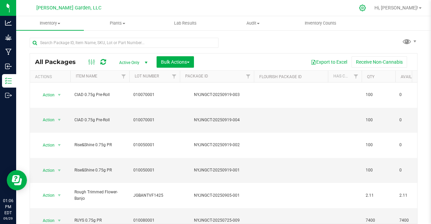  What do you see at coordinates (185, 23) in the screenshot?
I see `span: Lab Results` at bounding box center [185, 23].